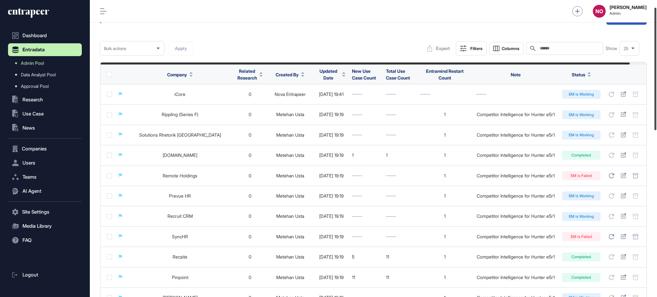 The height and width of the screenshot is (297, 657). What do you see at coordinates (45, 191) in the screenshot?
I see `button: AI Agent` at bounding box center [45, 191].